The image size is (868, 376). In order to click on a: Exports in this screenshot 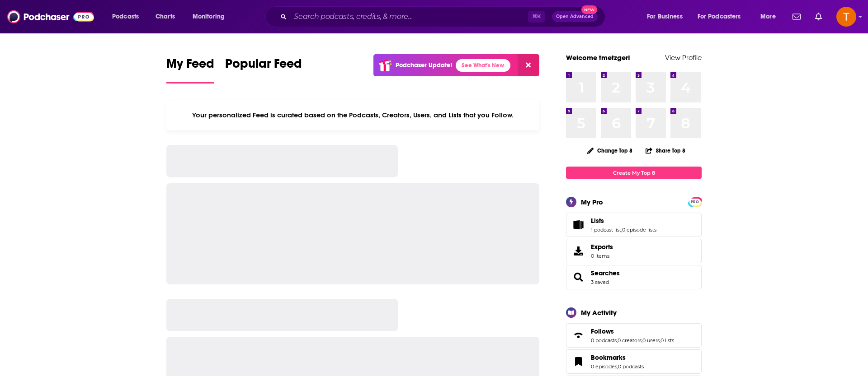, I will do `click(634, 251)`.